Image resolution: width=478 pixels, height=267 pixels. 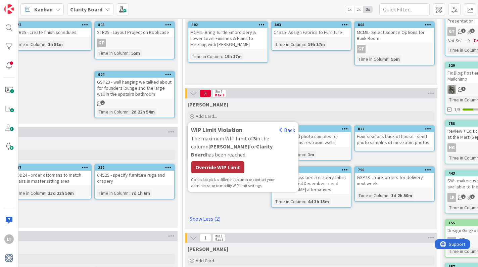 I want to click on div: 803C4S25- Assign Fabrics to Furniture, so click(x=311, y=29).